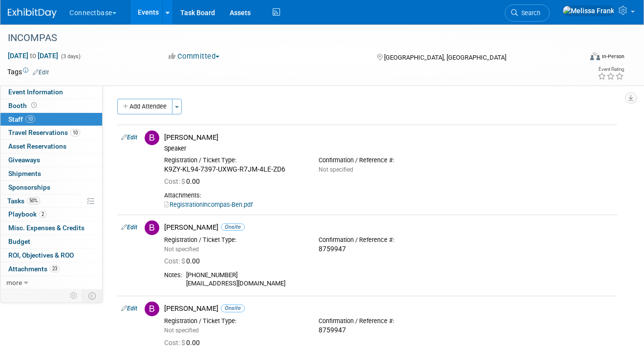 Image resolution: width=644 pixels, height=349 pixels. What do you see at coordinates (32, 13) in the screenshot?
I see `img: ExhibitDay` at bounding box center [32, 13].